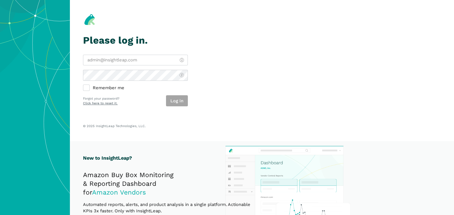  I want to click on h1: Please log in., so click(135, 40).